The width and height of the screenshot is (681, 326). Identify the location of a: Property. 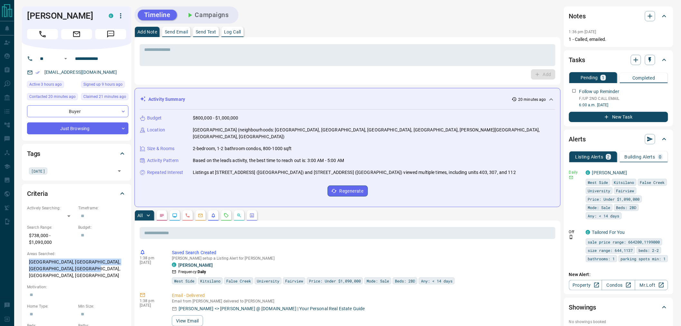
(585, 285).